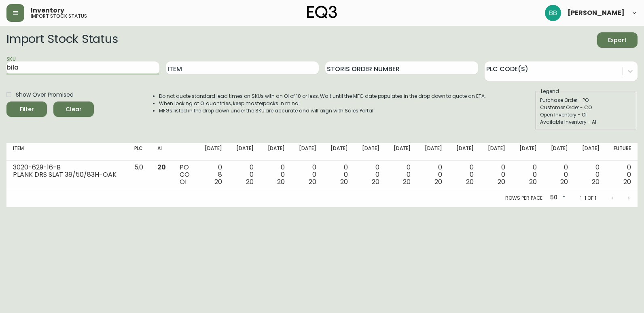  I want to click on div: Customer Order - CO, so click(587, 108).